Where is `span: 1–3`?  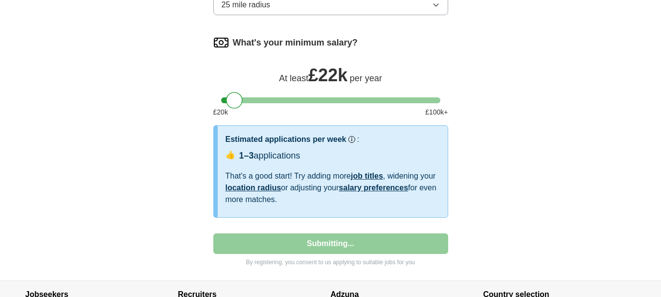
span: 1–3 is located at coordinates (247, 156).